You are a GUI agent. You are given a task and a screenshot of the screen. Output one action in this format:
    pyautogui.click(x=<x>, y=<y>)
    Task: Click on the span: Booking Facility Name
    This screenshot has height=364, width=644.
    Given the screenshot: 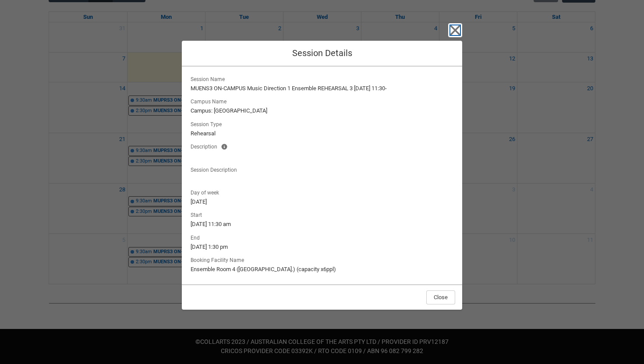 What is the action you would take?
    pyautogui.click(x=219, y=259)
    